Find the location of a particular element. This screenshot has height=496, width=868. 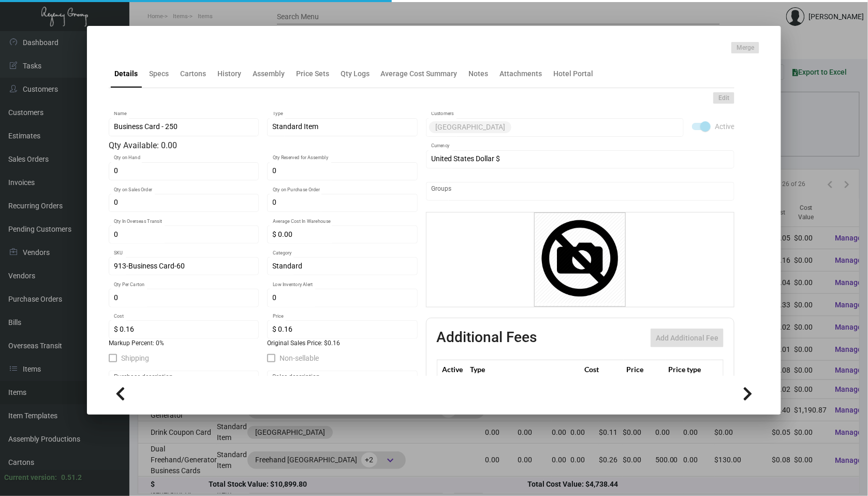

div: Price Sets is located at coordinates (312, 74).